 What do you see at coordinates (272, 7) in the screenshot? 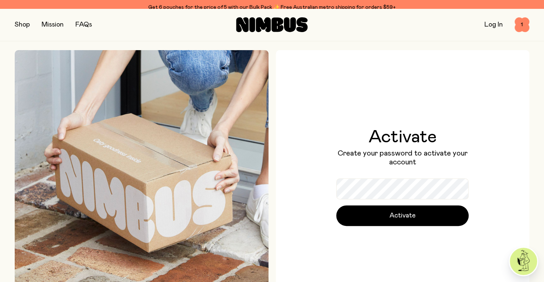
I see `div: Get 6 pouches for the price of 5 with our Bulk Pack ✨ Free Australian metro shipping for orders $59+` at bounding box center [272, 7].